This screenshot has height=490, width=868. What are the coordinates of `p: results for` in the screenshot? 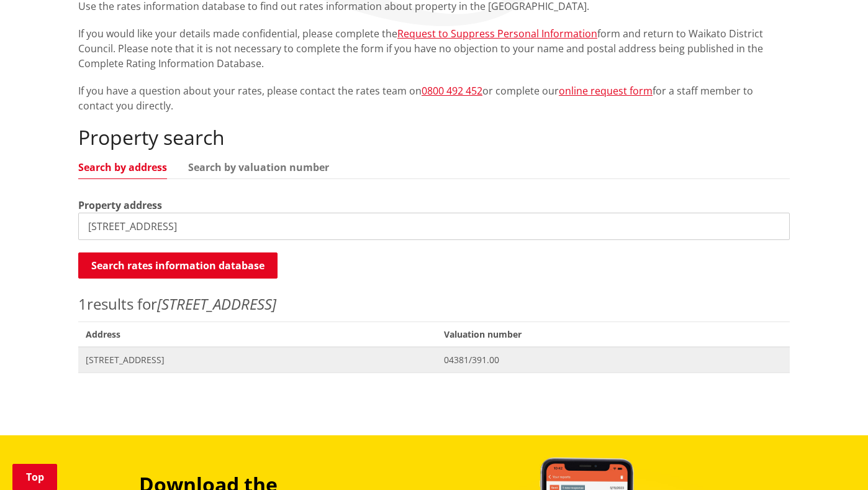 It's located at (434, 304).